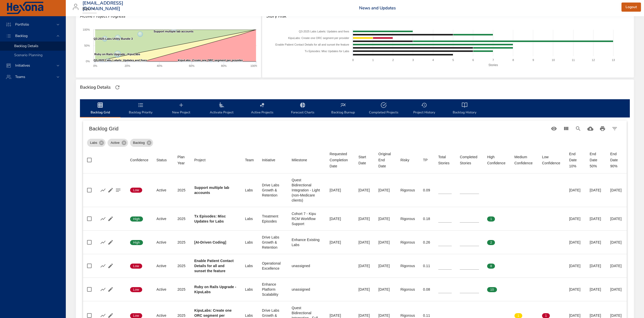 The width and height of the screenshot is (644, 318). I want to click on span: Backlog Grid, so click(100, 108).